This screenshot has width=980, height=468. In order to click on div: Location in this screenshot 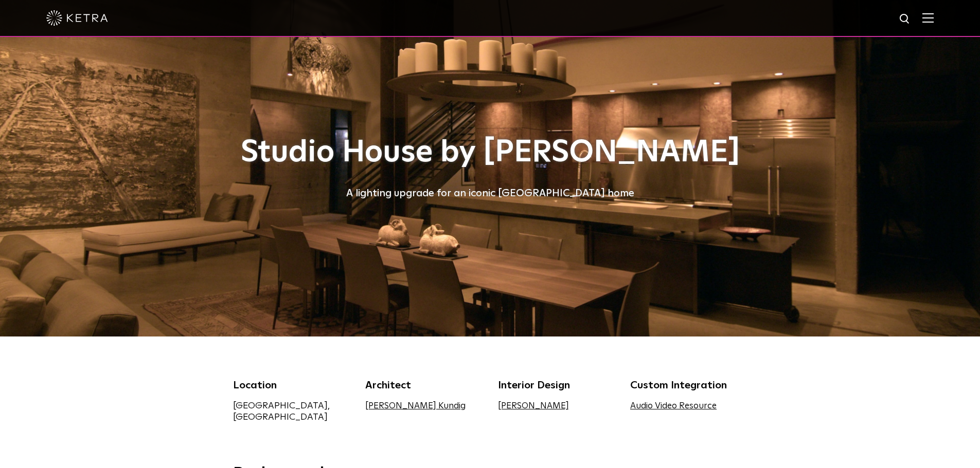, I will do `click(292, 385)`.